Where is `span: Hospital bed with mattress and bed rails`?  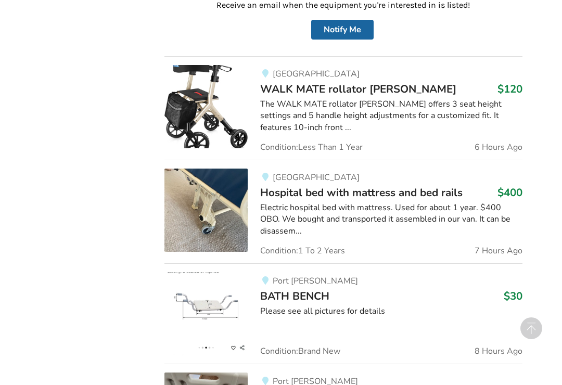
span: Hospital bed with mattress and bed rails is located at coordinates (361, 192).